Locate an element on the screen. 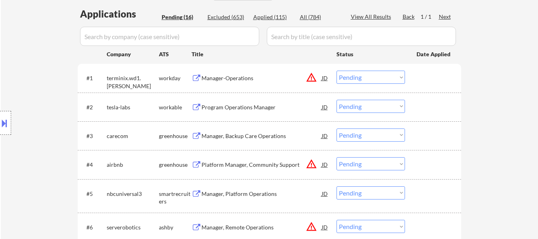 This screenshot has height=239, width=538. div: workable is located at coordinates (175, 107).